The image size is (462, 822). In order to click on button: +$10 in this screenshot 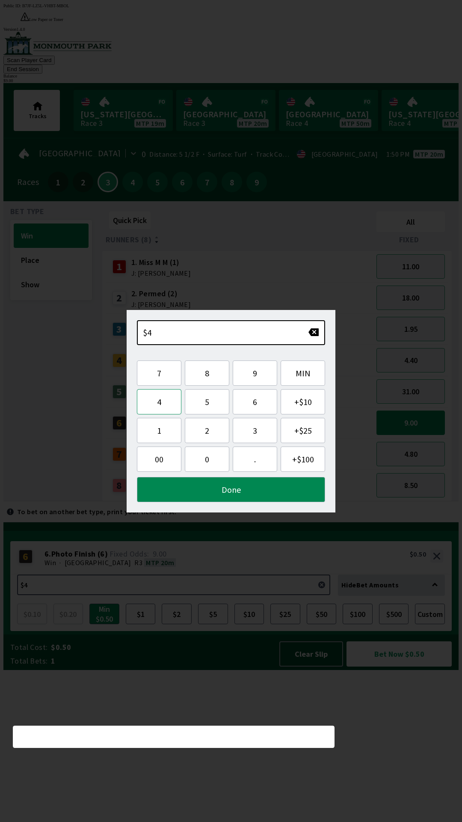, I will do `click(303, 402)`.